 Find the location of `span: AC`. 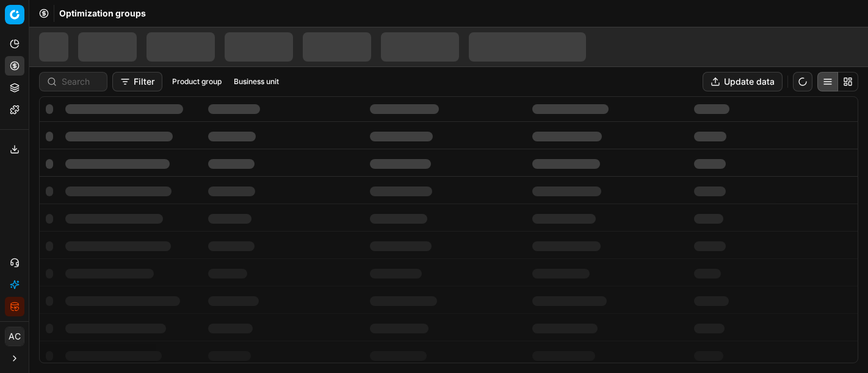

span: AC is located at coordinates (15, 336).